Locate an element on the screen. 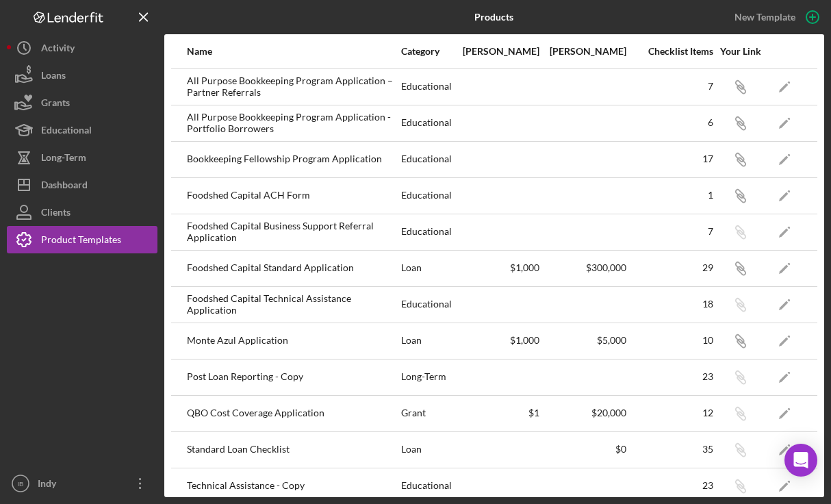 This screenshot has height=504, width=831. div: 12 is located at coordinates (670, 413).